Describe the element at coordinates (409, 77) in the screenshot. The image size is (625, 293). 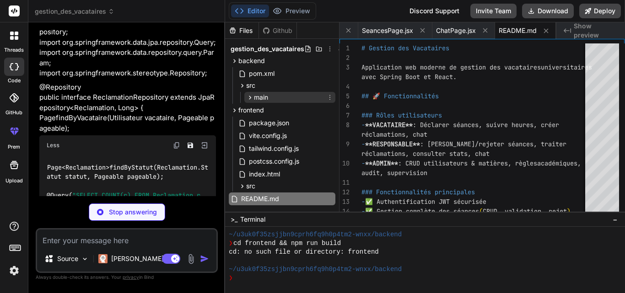
I see `span: avec Spring Boot et React.` at that location.